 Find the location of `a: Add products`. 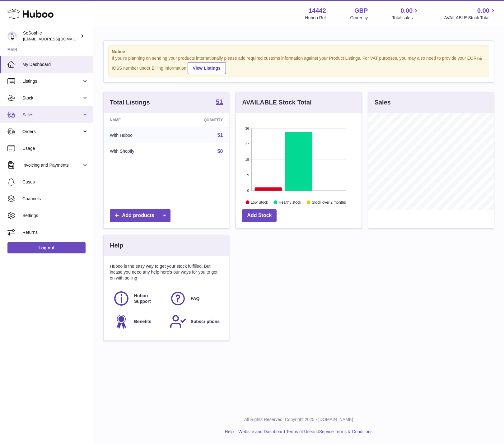

a: Add products is located at coordinates (140, 216).